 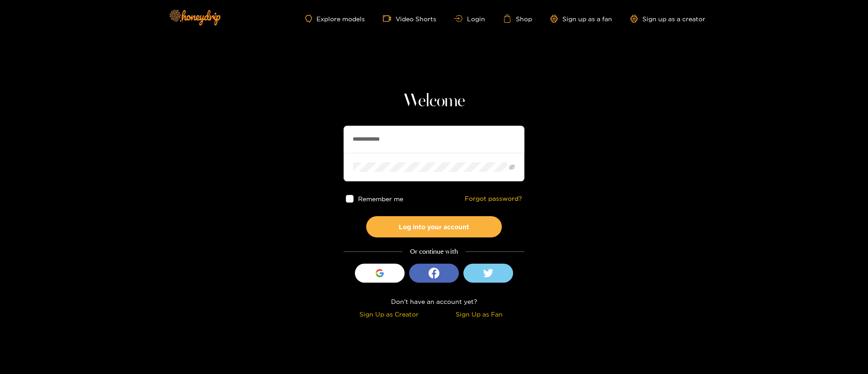 I want to click on button: Log into your account, so click(x=434, y=227).